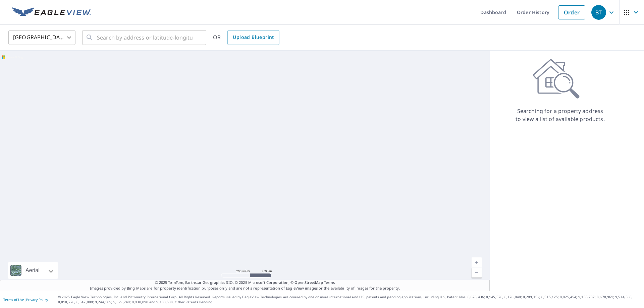 This screenshot has height=308, width=644. I want to click on a: Current Level 5, Zoom In, so click(477, 262).